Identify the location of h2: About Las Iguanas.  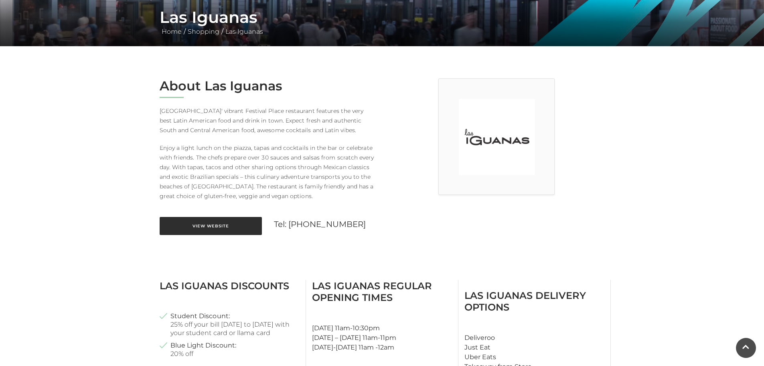
(268, 86).